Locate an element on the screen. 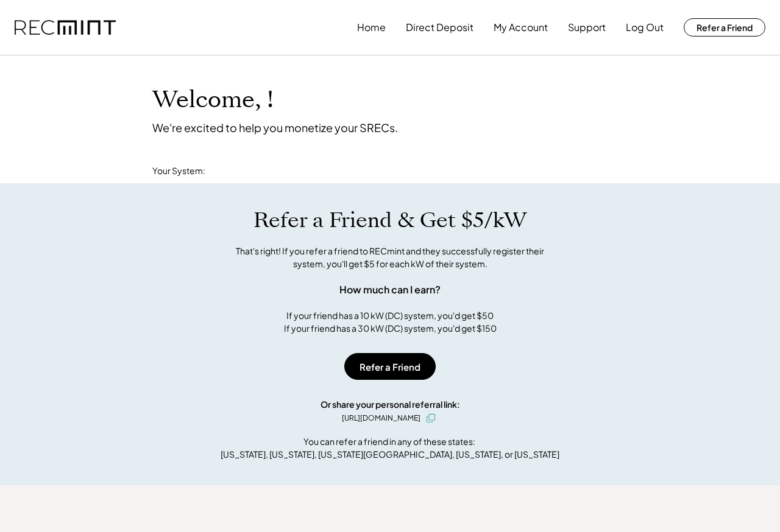  div: That's right! If you refer a friend to RECmint and they successfully register their system, you'l... is located at coordinates (390, 258).